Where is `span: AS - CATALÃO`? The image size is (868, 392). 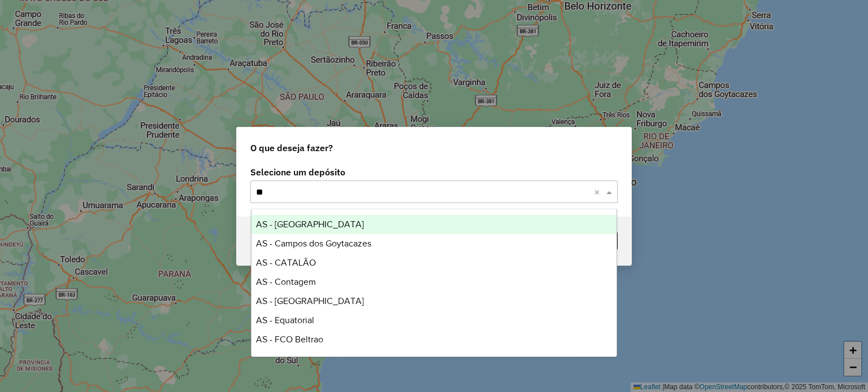
span: AS - CATALÃO is located at coordinates (286, 262).